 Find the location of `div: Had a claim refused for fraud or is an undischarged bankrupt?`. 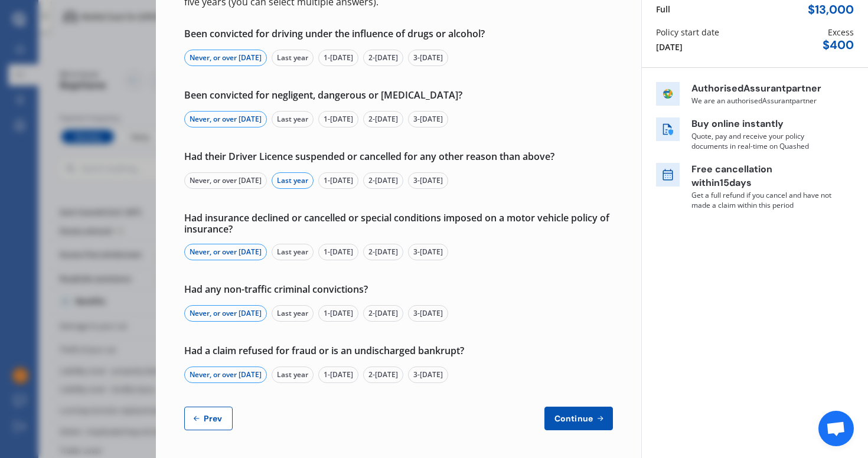

div: Had a claim refused for fraud or is an undischarged bankrupt? is located at coordinates (399, 351).